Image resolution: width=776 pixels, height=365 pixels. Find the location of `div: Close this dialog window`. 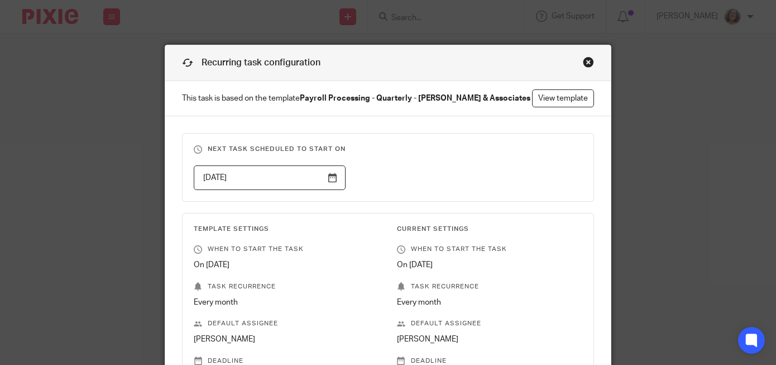

div: Close this dialog window is located at coordinates (588, 62).